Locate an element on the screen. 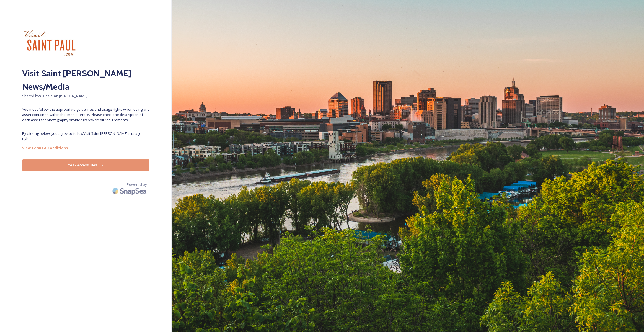  a: View Terms & Conditions is located at coordinates (86, 148).